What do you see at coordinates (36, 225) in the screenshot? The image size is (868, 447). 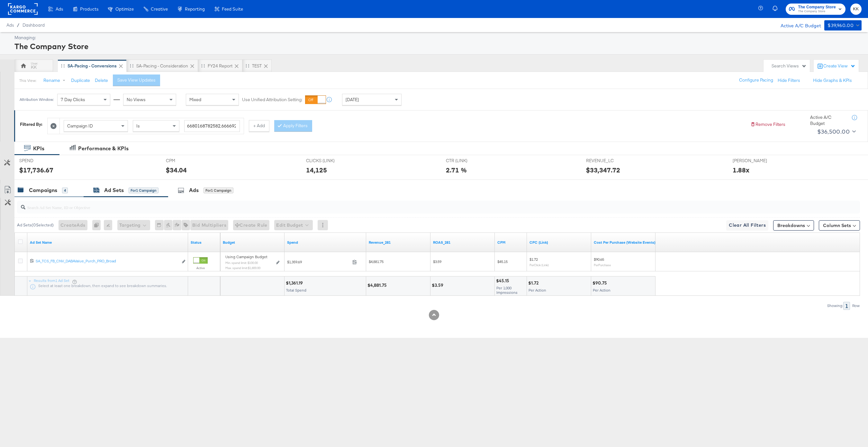 I see `div: Ad Sets ( 0 Selected)` at bounding box center [36, 225].